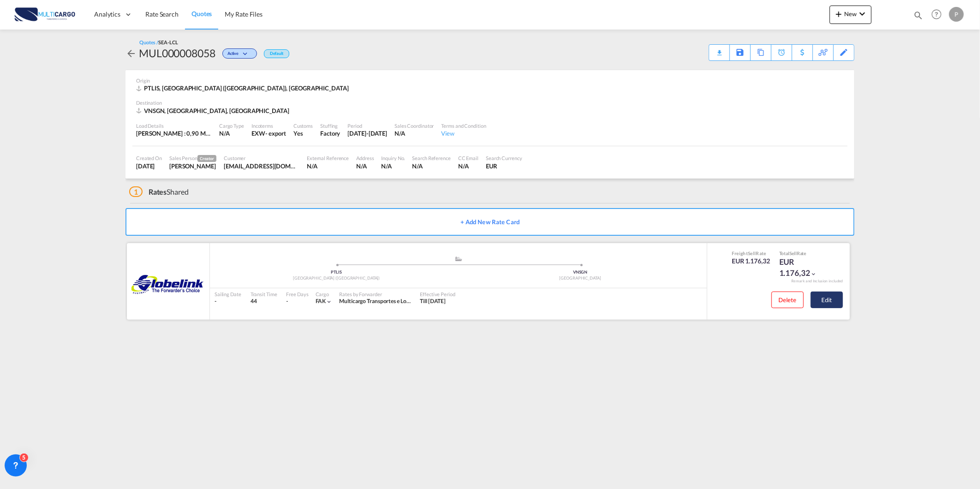  What do you see at coordinates (298, 294) in the screenshot?
I see `div: Free Days` at bounding box center [298, 294].